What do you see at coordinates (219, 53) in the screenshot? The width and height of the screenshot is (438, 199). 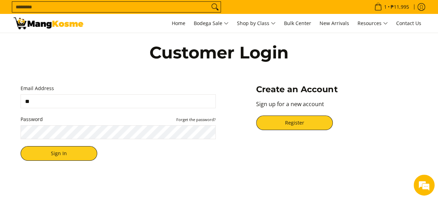 I see `h1: Customer Login` at bounding box center [219, 53].